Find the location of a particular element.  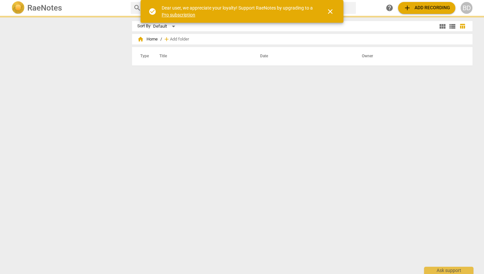

a: Help is located at coordinates (389, 8).